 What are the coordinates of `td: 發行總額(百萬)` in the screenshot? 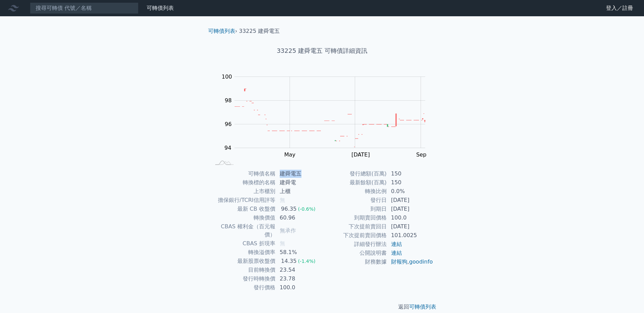 It's located at (354, 174).